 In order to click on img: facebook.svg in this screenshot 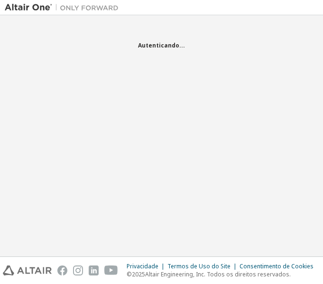, I will do `click(62, 270)`.